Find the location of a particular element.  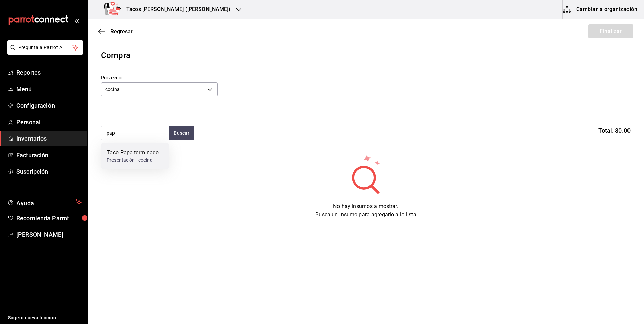

span: Inventarios is located at coordinates (49, 138).